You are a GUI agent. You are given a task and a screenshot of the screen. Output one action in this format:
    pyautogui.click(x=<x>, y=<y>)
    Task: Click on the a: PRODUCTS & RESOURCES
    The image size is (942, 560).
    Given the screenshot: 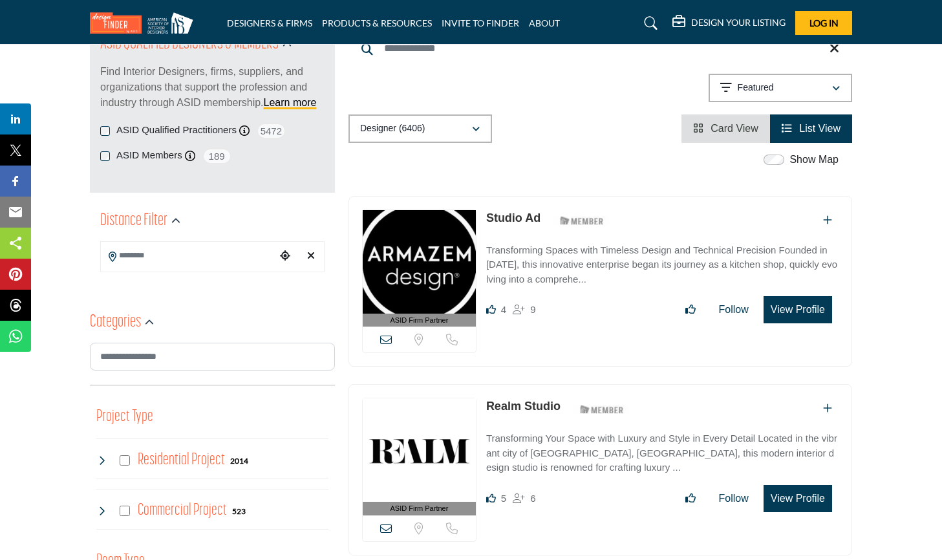 What is the action you would take?
    pyautogui.click(x=377, y=23)
    